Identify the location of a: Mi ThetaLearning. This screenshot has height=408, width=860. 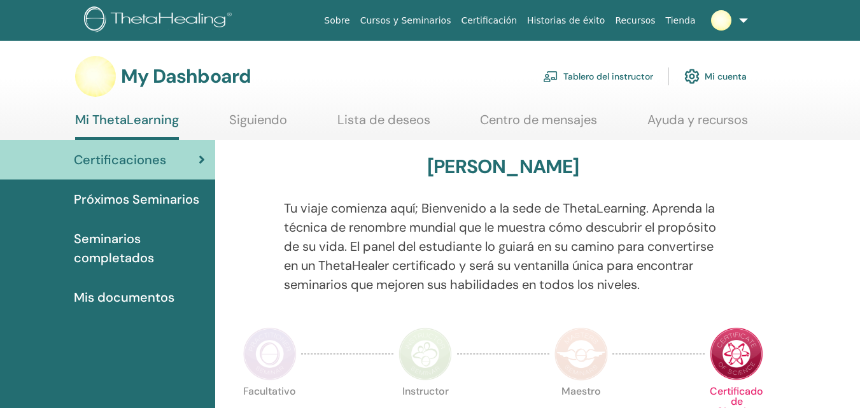
(127, 126).